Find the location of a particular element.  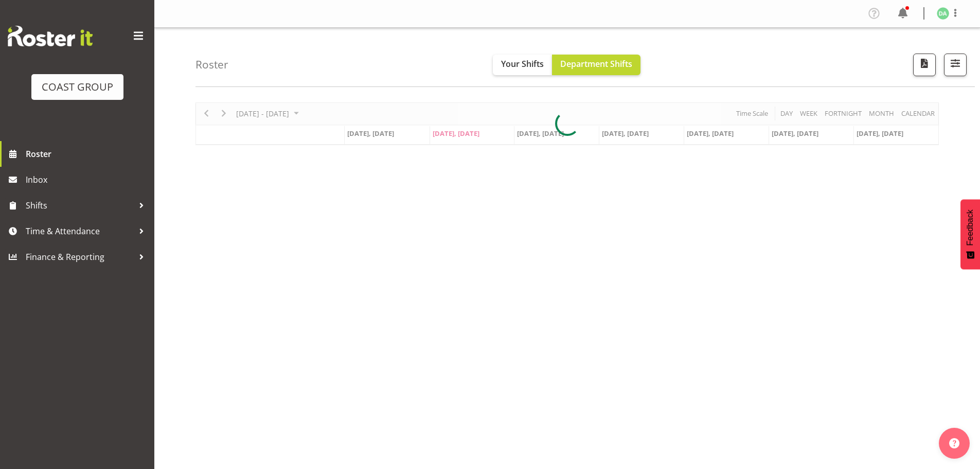

span: Your Shifts is located at coordinates (522, 64).